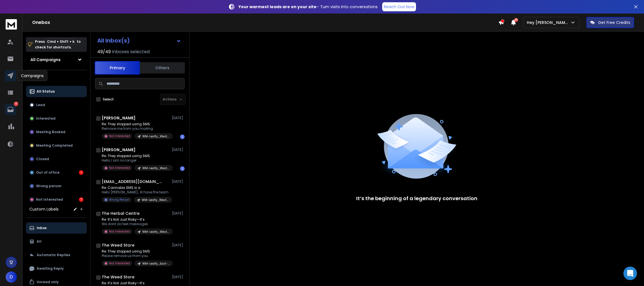  I want to click on h1: All Inbox(s), so click(114, 40).